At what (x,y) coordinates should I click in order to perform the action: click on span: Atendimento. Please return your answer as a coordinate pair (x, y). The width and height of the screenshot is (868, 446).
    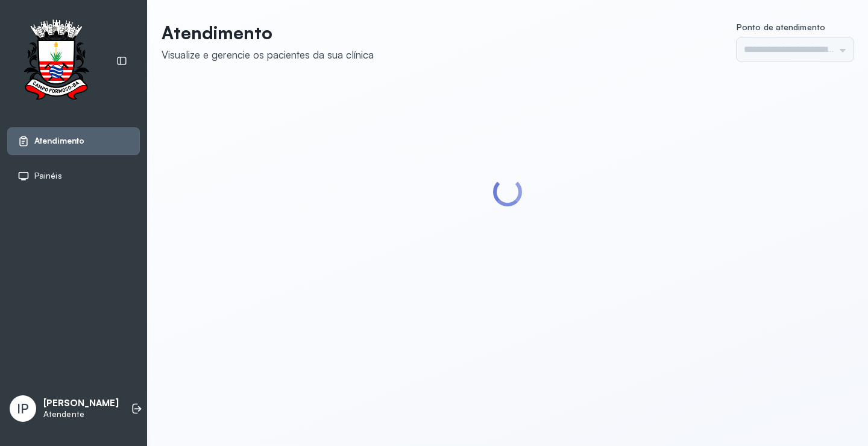
    Looking at the image, I should click on (59, 140).